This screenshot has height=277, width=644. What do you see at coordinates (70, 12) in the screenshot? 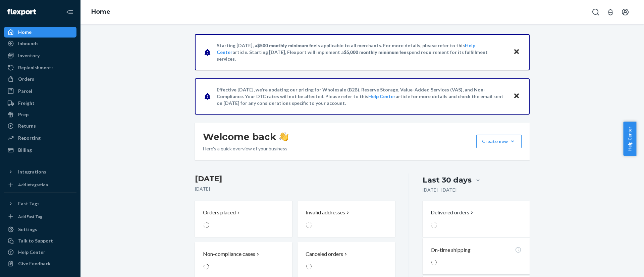
I see `button: Close Navigation` at bounding box center [70, 12].